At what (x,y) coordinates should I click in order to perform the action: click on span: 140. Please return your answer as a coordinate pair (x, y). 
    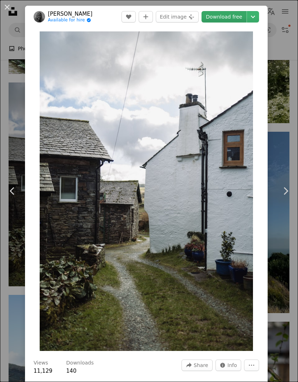
    Looking at the image, I should click on (71, 371).